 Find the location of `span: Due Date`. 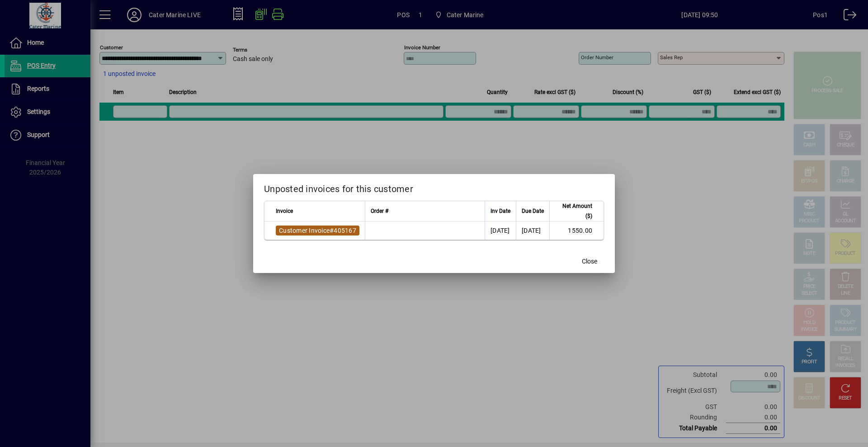

span: Due Date is located at coordinates (533, 211).